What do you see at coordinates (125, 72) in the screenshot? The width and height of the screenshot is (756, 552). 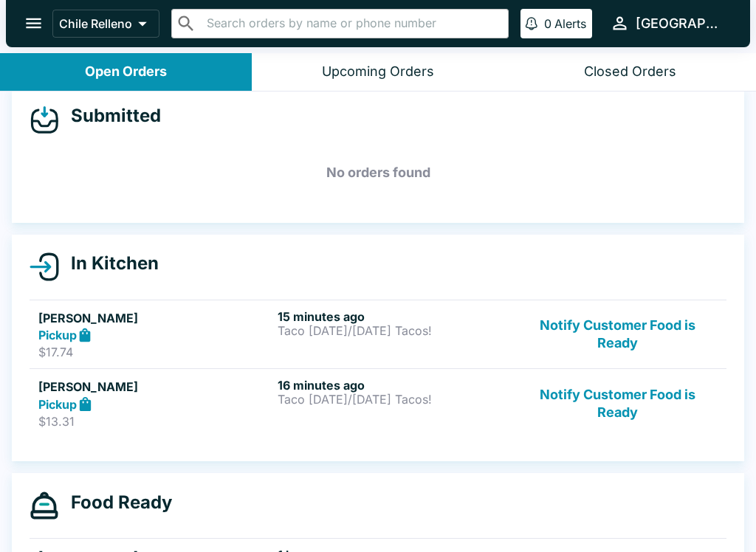 I see `div: Open Orders` at bounding box center [125, 72].